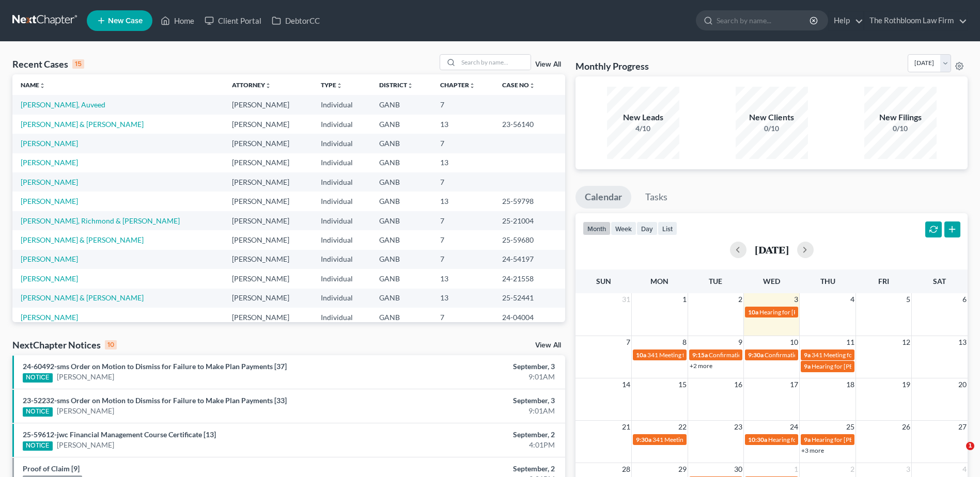 Image resolution: width=980 pixels, height=477 pixels. I want to click on a: Typeunfold_more, so click(331, 85).